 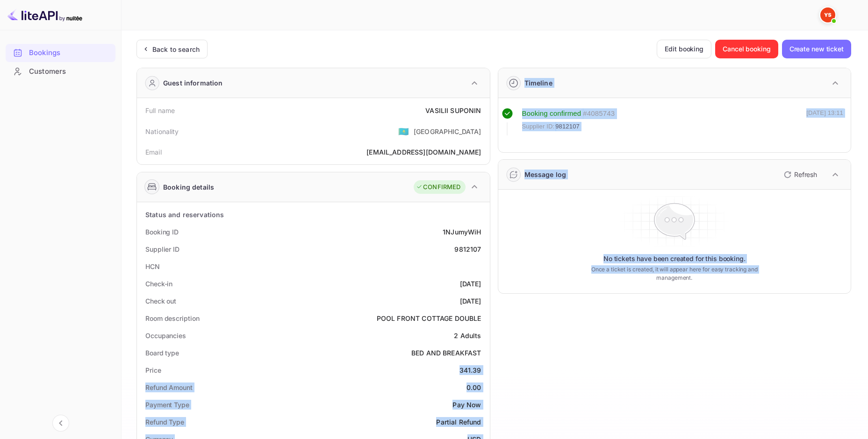 I want to click on button: Refresh, so click(x=799, y=175).